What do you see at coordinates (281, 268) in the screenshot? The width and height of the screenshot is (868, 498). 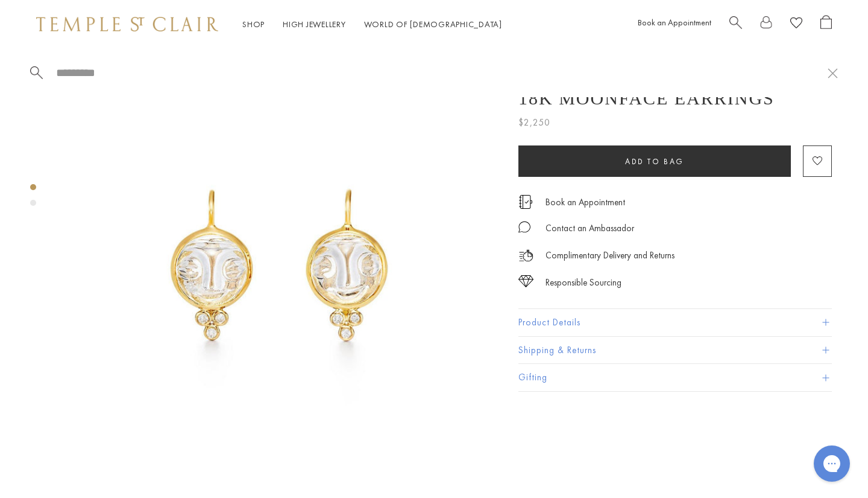 I see `img: 18K Moonface Earrings` at bounding box center [281, 268].